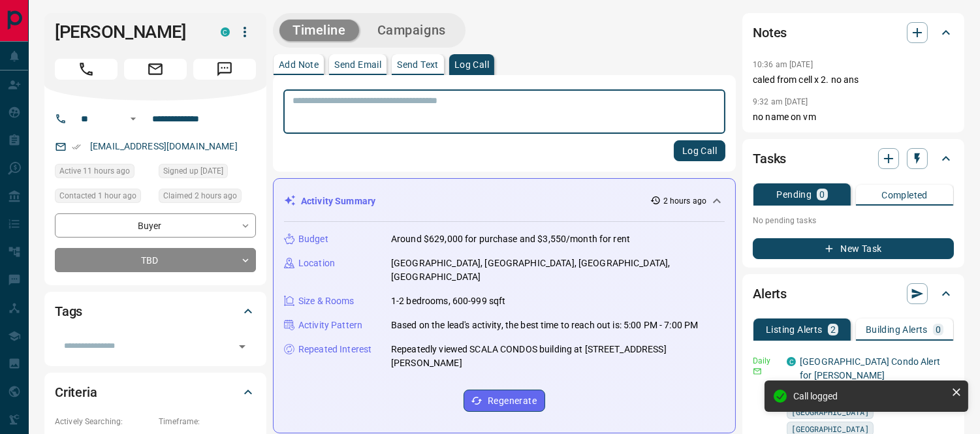  What do you see at coordinates (769, 158) in the screenshot?
I see `h2: Tasks` at bounding box center [769, 158].